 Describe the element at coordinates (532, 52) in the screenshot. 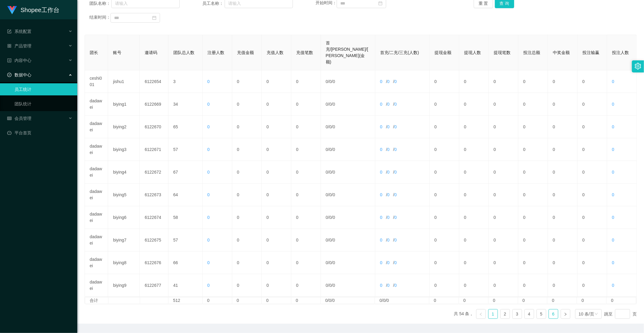

I see `span: 投注总额` at that location.